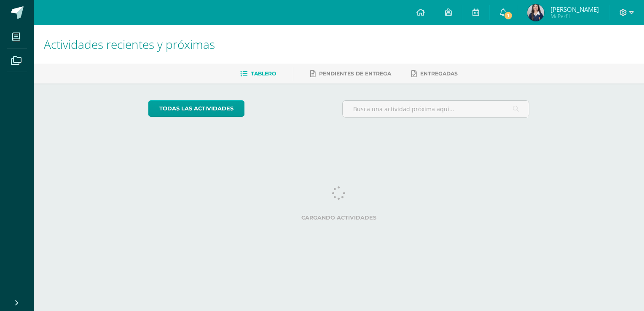 This screenshot has height=311, width=644. Describe the element at coordinates (435, 109) in the screenshot. I see `input: Busca una actividad próxima aquí...` at that location.